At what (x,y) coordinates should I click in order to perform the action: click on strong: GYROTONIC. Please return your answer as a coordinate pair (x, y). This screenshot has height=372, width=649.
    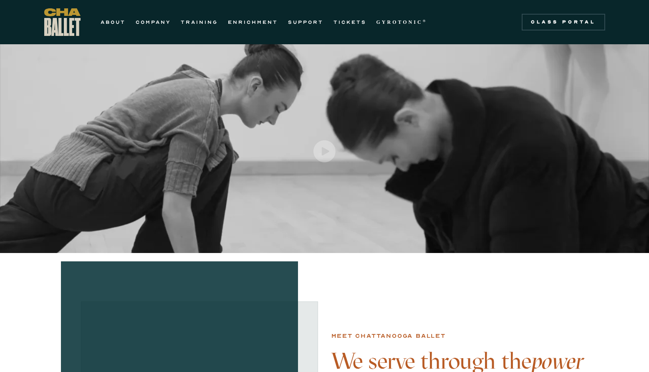
    Looking at the image, I should click on (399, 22).